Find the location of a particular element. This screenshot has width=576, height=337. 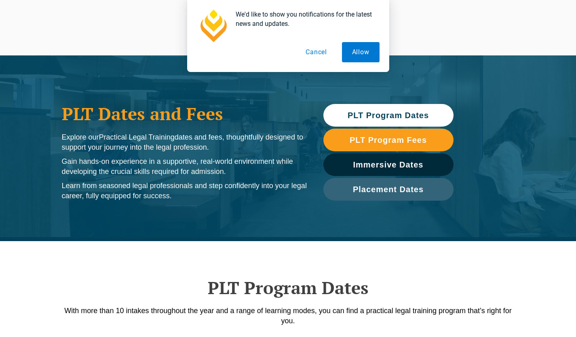

p: Explore our dates and fees, thoughtfully designed to support your journey into the legal profession. is located at coordinates (184, 142).